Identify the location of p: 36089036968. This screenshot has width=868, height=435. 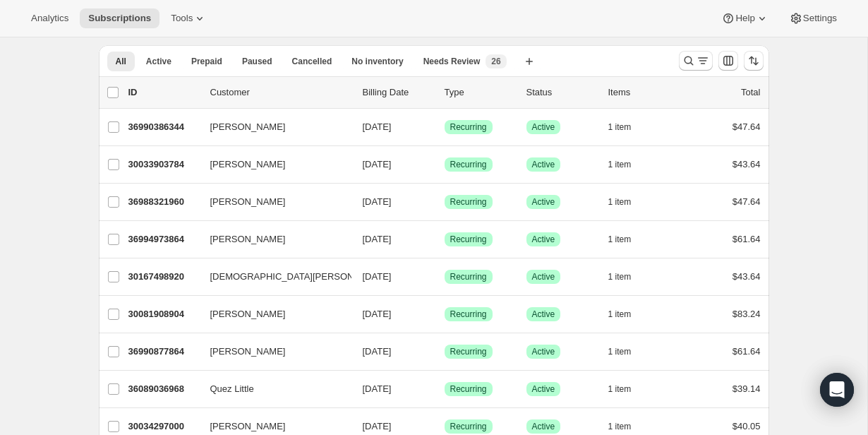
(164, 389).